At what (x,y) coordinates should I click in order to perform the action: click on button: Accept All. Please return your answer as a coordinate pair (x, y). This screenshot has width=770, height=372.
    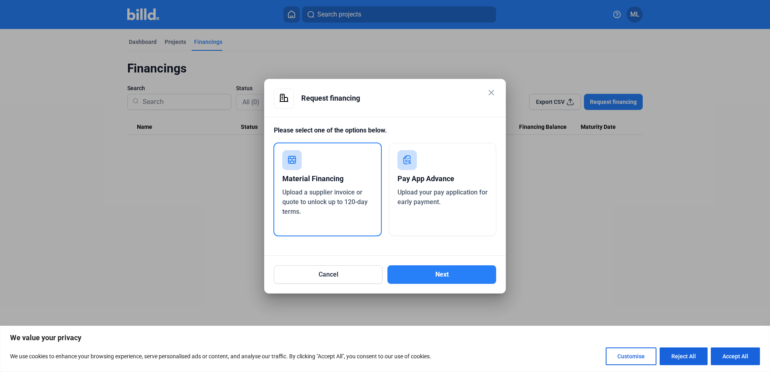
    Looking at the image, I should click on (735, 356).